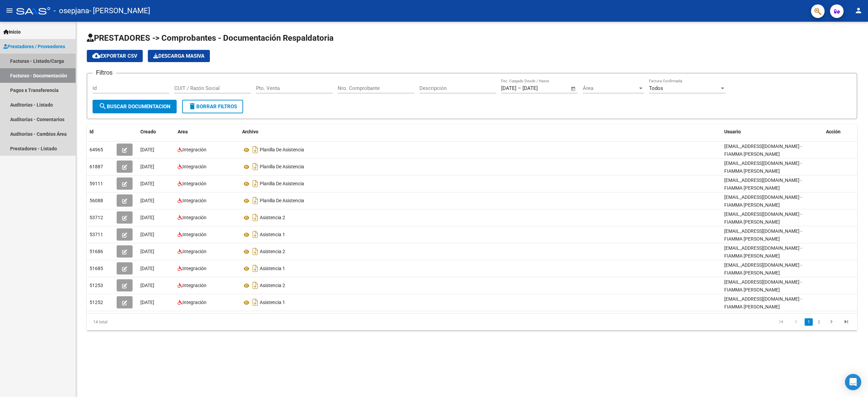  What do you see at coordinates (96, 218) in the screenshot?
I see `span: 53712` at bounding box center [96, 218].